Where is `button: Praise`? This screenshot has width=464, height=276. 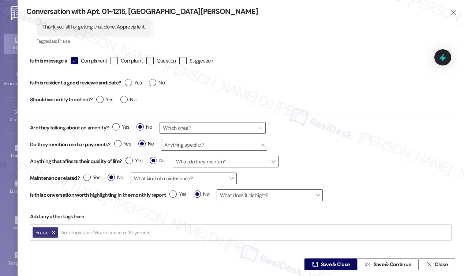 button: Praise is located at coordinates (45, 233).